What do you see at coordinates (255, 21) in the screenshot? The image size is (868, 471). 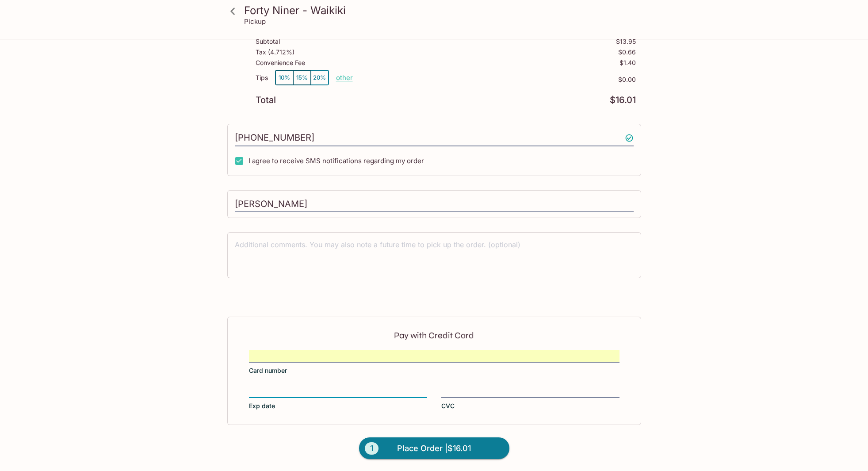 I see `p: Pickup` at bounding box center [255, 21].